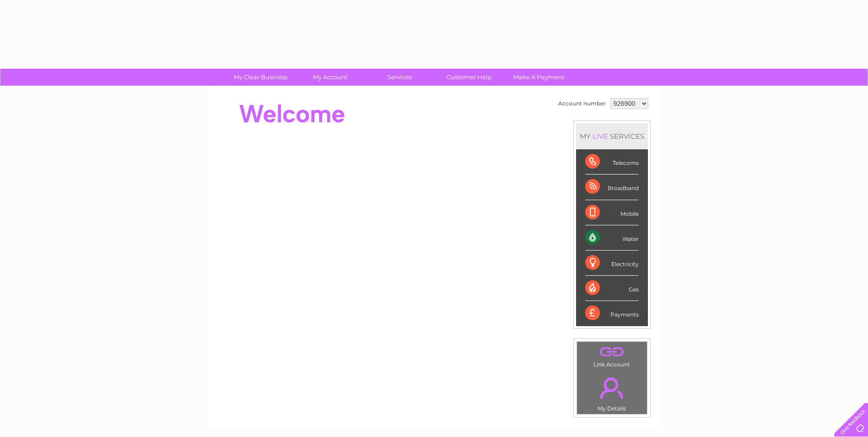 The width and height of the screenshot is (868, 437). What do you see at coordinates (601, 136) in the screenshot?
I see `div: LIVE` at bounding box center [601, 136].